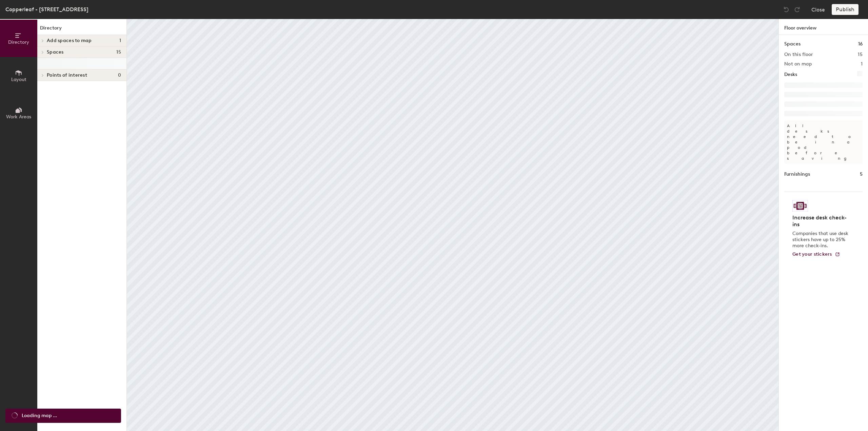 This screenshot has height=431, width=868. Describe the element at coordinates (19, 42) in the screenshot. I see `span: Directory` at that location.